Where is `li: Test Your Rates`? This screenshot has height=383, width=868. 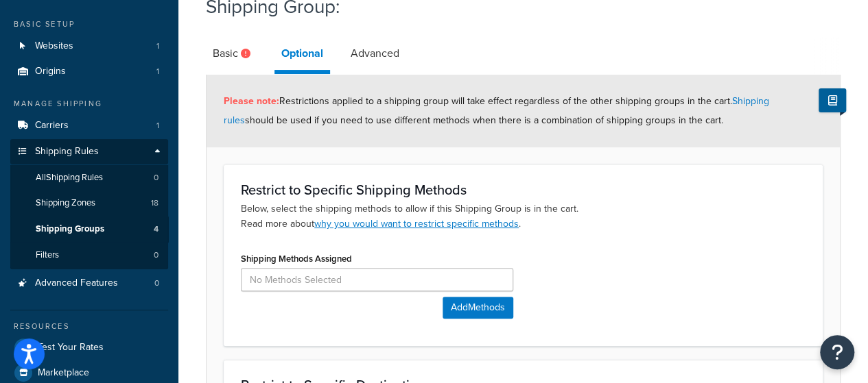
li: Test Your Rates is located at coordinates (89, 348).